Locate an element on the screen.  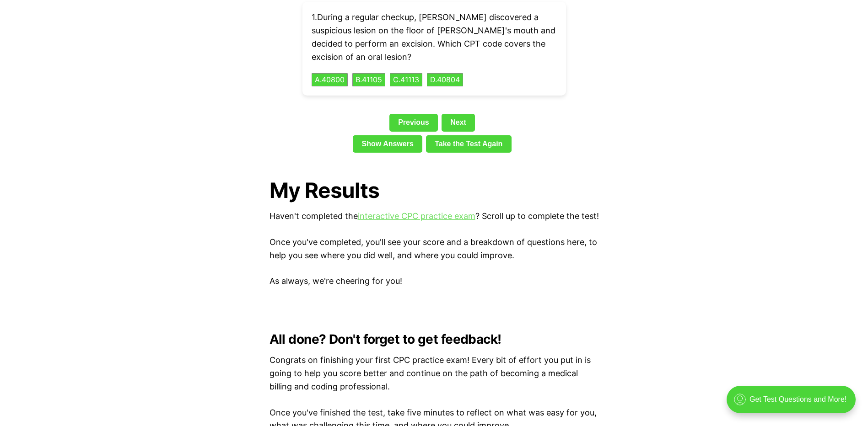
button: A.40800 is located at coordinates (330, 80).